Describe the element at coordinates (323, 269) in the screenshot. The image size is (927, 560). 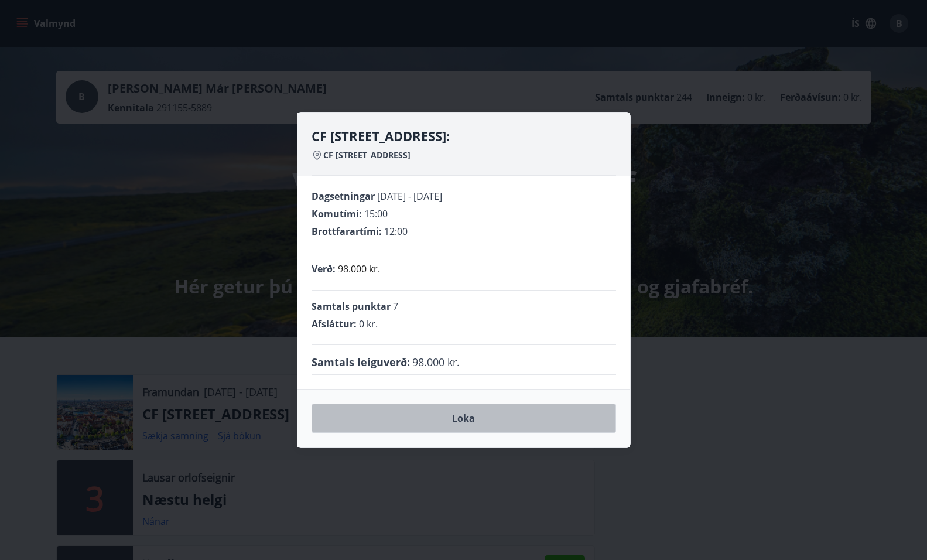
I see `span: Verð :` at that location.